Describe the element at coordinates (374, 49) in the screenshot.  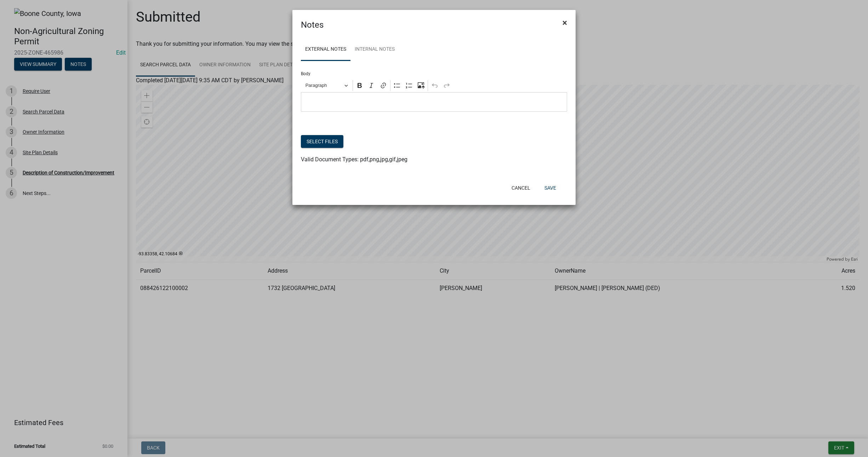
I see `a: Internal Notes` at that location.